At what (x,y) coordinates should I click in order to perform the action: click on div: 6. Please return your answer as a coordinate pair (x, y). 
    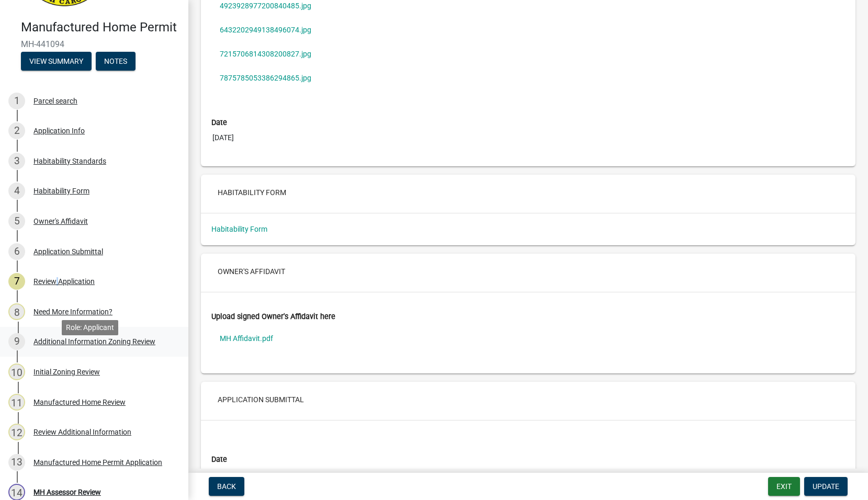
    Looking at the image, I should click on (17, 251).